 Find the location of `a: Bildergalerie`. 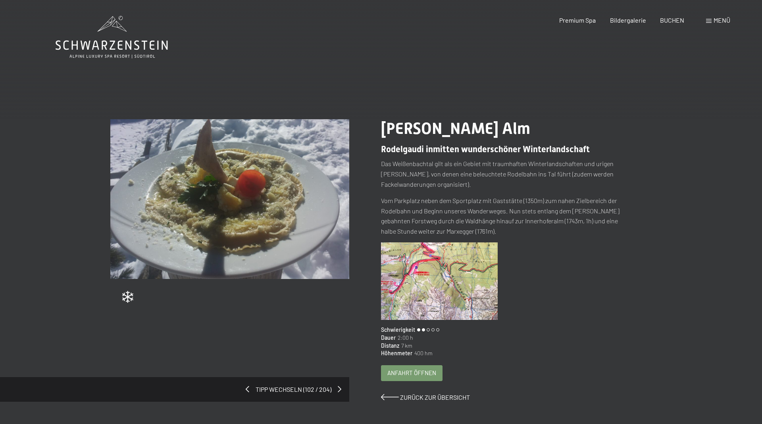

a: Bildergalerie is located at coordinates (628, 20).